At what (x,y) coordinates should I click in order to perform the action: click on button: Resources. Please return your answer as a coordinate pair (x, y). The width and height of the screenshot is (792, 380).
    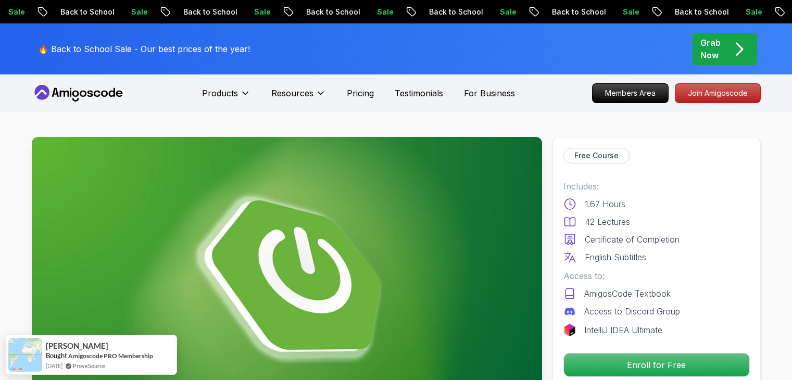
    Looking at the image, I should click on (299, 97).